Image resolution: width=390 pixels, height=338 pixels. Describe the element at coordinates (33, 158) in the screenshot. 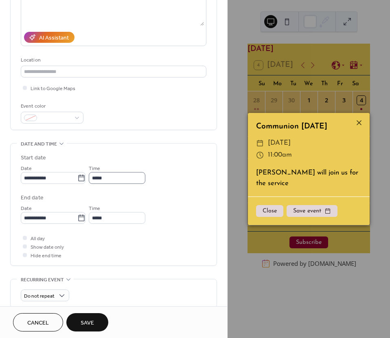

I see `div: Start date` at that location.